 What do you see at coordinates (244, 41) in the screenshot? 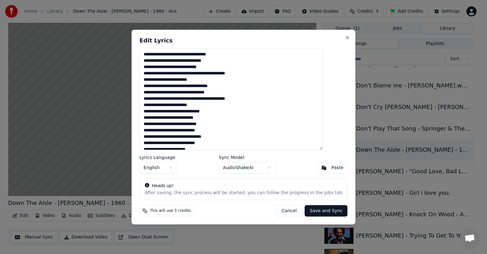
I see `h2: Edit Lyrics` at bounding box center [244, 41].